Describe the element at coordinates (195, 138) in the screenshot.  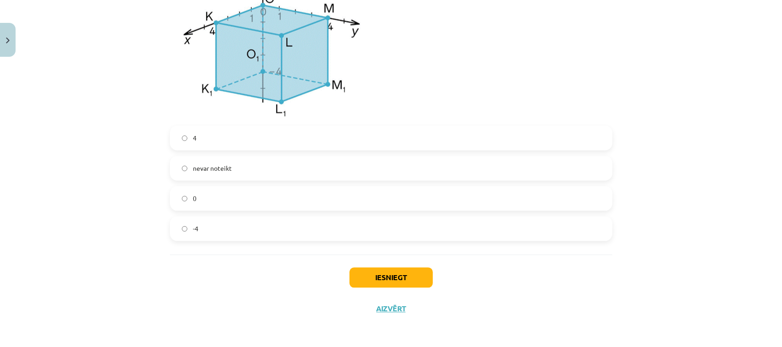
I see `span: 4` at that location.